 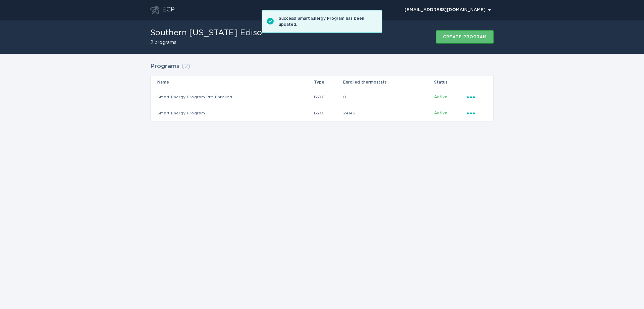 I want to click on td: 24146, so click(x=388, y=113).